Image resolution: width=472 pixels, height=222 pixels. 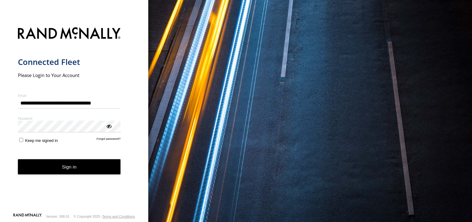 I want to click on label: Email, so click(x=69, y=95).